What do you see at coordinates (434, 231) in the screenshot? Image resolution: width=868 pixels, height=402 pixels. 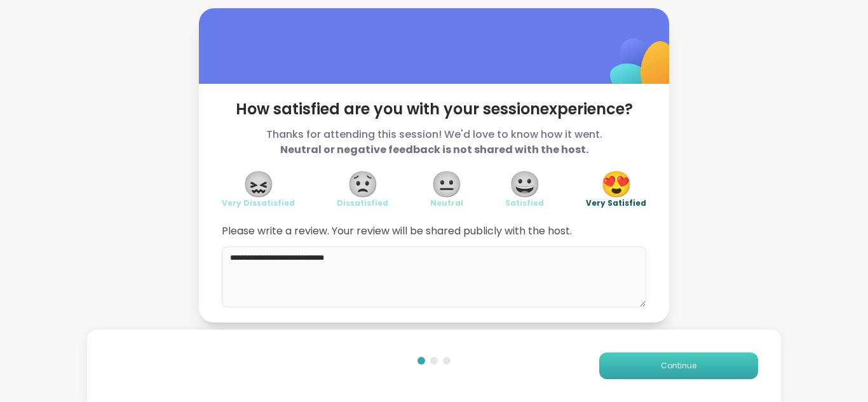 I see `span: Please write a review. Your review will be shared publicly with the host.` at bounding box center [434, 231].